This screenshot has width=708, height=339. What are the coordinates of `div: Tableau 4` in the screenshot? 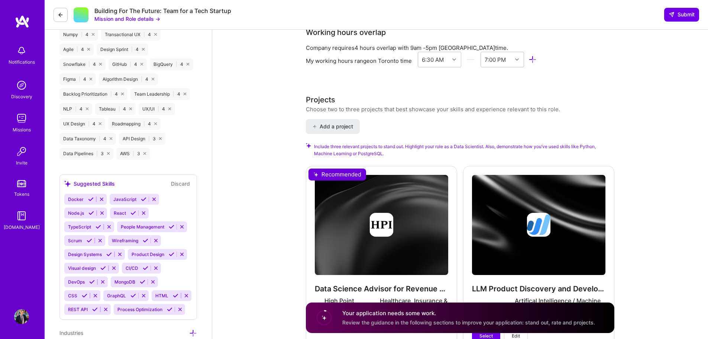 It's located at (115, 109).